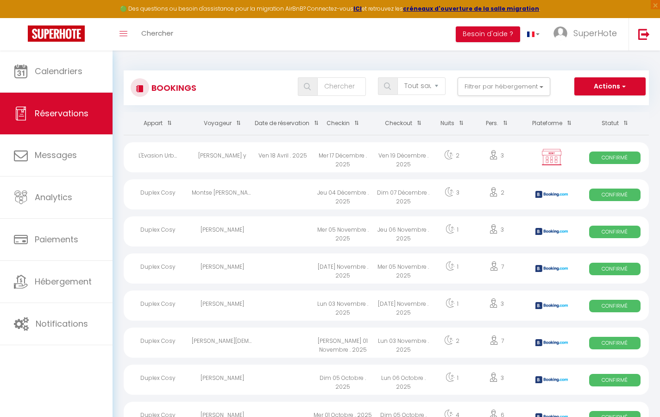 This screenshot has height=417, width=660. What do you see at coordinates (53, 197) in the screenshot?
I see `span: Analytics` at bounding box center [53, 197].